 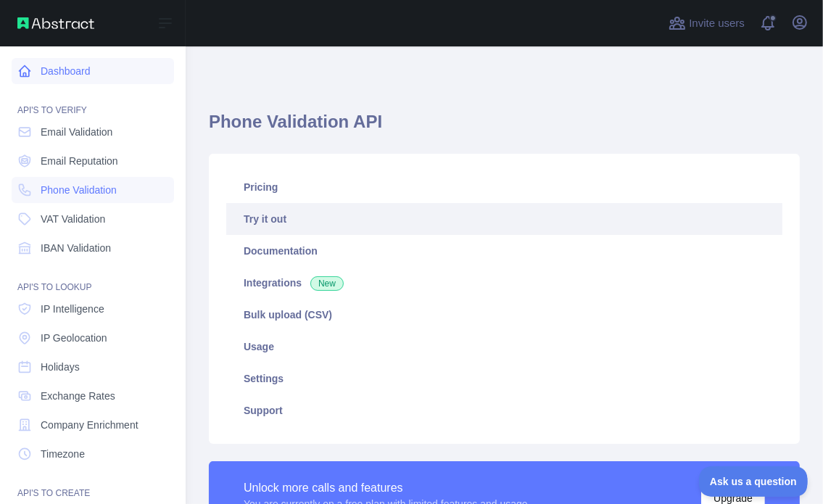 What do you see at coordinates (717, 23) in the screenshot?
I see `span: Invite users` at bounding box center [717, 23].